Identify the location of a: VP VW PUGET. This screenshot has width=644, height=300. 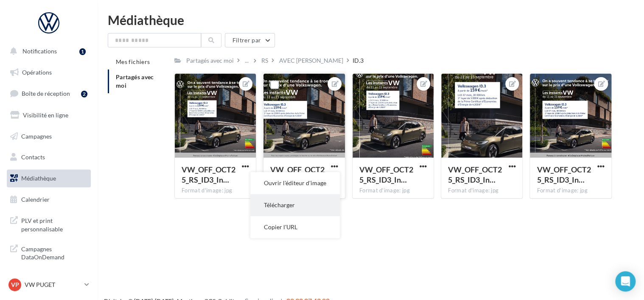
(49, 285).